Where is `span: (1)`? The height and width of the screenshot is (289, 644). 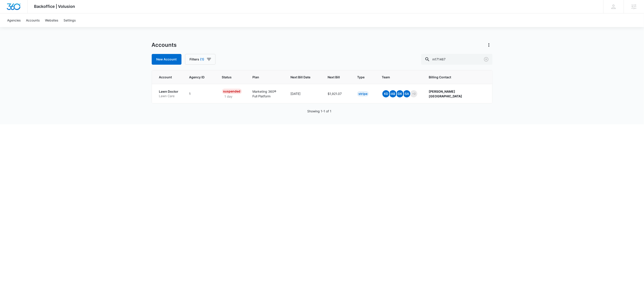 span: (1) is located at coordinates (202, 59).